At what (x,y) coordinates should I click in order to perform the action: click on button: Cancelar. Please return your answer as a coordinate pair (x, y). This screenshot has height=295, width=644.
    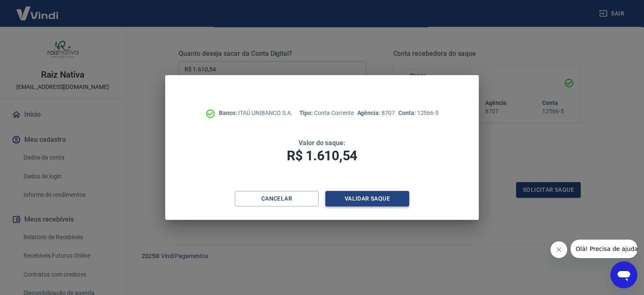
    Looking at the image, I should click on (277, 199).